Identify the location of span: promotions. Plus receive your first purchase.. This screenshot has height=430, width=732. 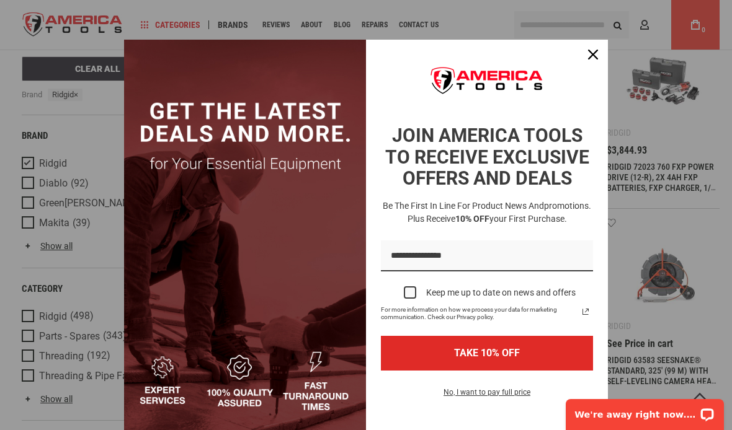
(499, 212).